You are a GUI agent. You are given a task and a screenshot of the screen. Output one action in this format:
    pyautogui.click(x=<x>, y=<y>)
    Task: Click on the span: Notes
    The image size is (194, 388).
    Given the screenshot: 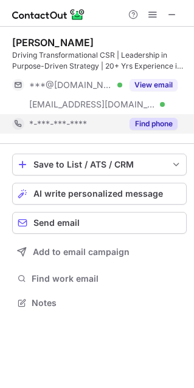 What is the action you would take?
    pyautogui.click(x=106, y=303)
    